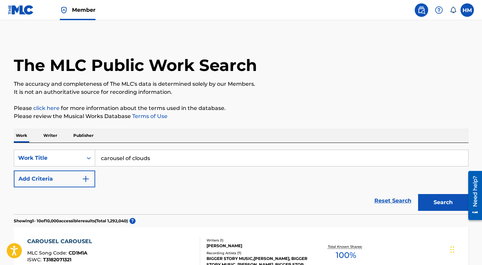 Image resolution: width=482 pixels, height=265 pixels. What do you see at coordinates (241, 108) in the screenshot?
I see `p: Please for more information about the terms used in the database.` at bounding box center [241, 108].